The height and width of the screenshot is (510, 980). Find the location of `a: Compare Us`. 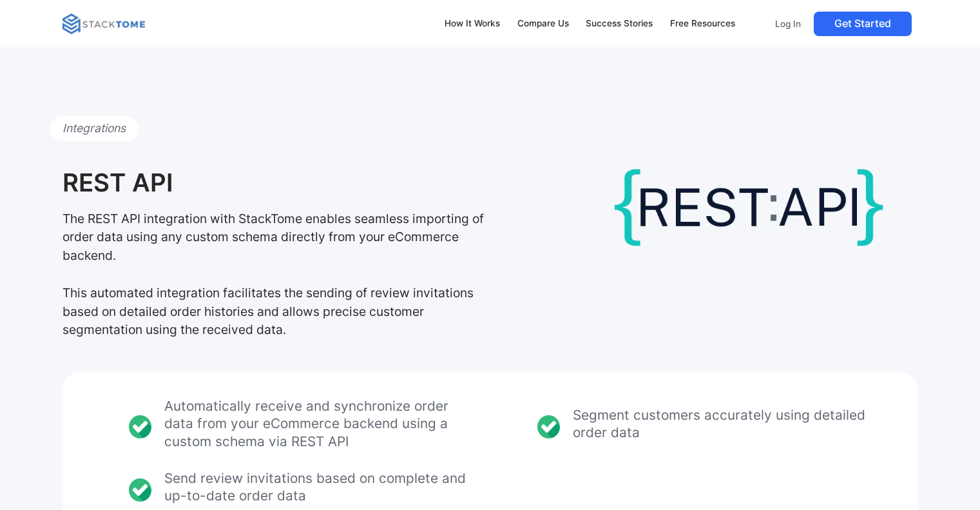

a: Compare Us is located at coordinates (543, 24).